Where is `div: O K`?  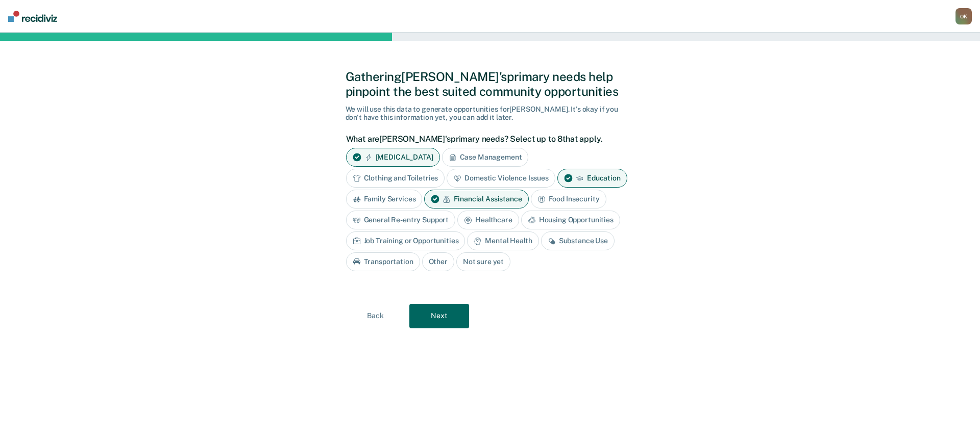
div: O K is located at coordinates (964, 16).